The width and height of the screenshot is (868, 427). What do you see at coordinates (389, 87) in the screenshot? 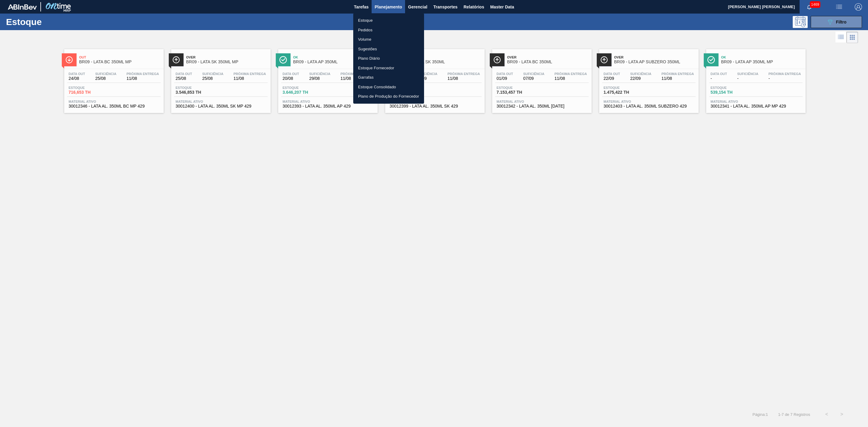
I see `a: Estoque Consolidado` at bounding box center [389, 87].